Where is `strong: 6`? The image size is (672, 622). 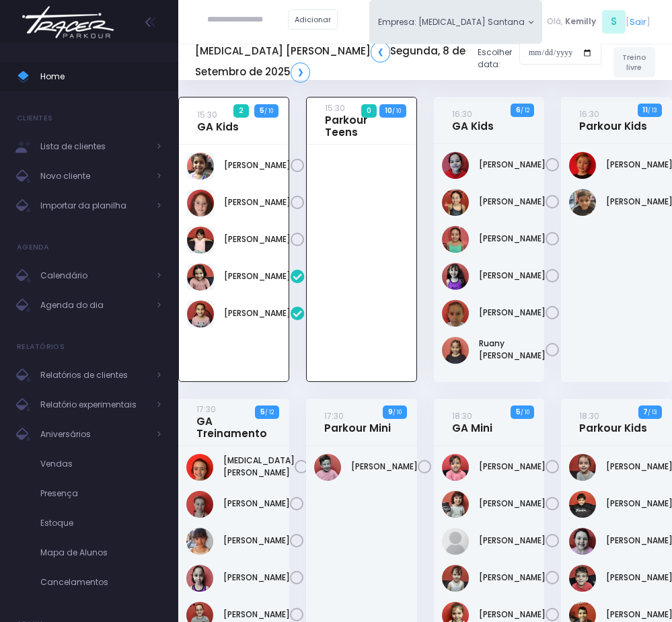
strong: 6 is located at coordinates (518, 110).